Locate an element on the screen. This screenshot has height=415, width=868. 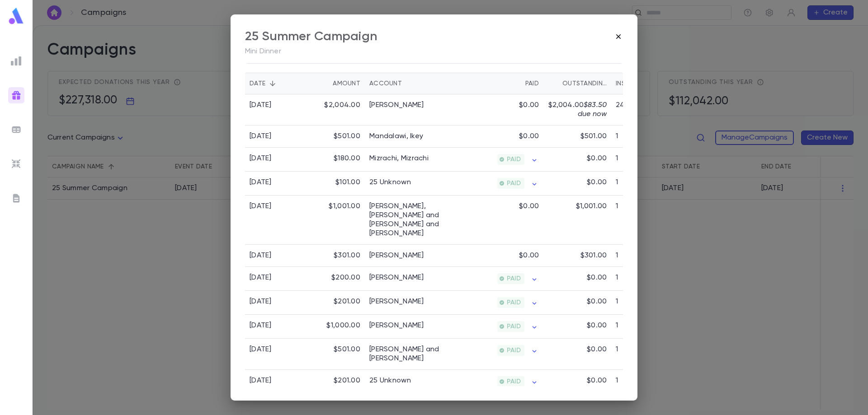
p: Mini Dinner is located at coordinates (434, 51).